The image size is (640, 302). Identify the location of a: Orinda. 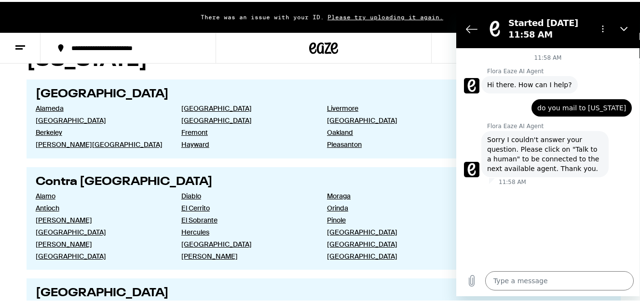
(392, 206).